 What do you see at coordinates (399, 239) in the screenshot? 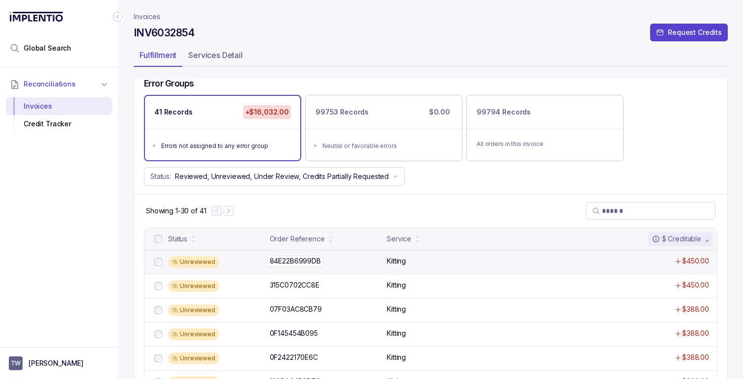
I see `div: Service` at bounding box center [399, 239].